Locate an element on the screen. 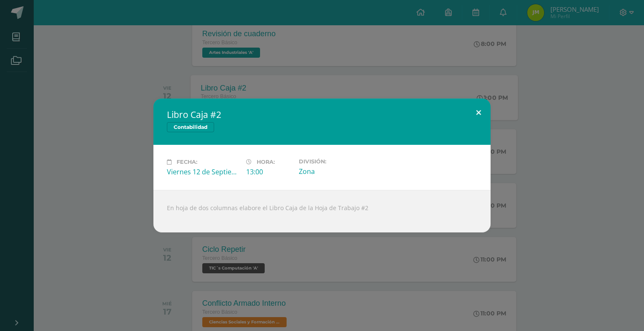 The height and width of the screenshot is (331, 644). div: 13:00 is located at coordinates (269, 172).